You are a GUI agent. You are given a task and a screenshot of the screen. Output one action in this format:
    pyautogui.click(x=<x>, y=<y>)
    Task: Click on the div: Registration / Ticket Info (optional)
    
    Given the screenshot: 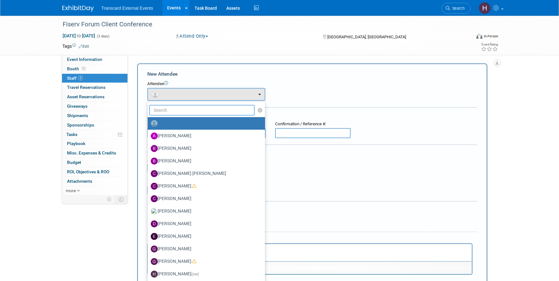 What is the action you would take?
    pyautogui.click(x=312, y=115)
    